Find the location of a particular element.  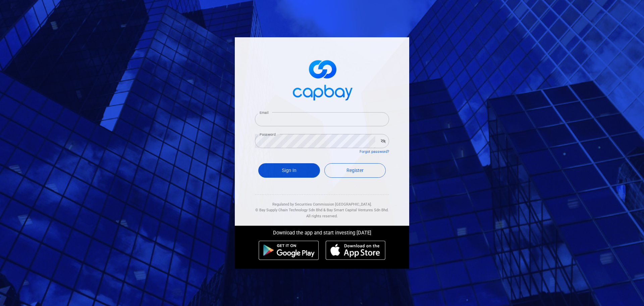

button: Sign In is located at coordinates (289, 170).